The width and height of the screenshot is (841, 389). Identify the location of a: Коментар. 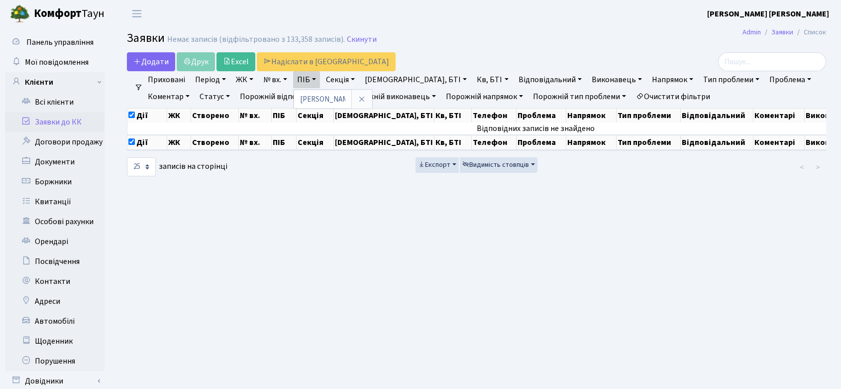
(169, 97).